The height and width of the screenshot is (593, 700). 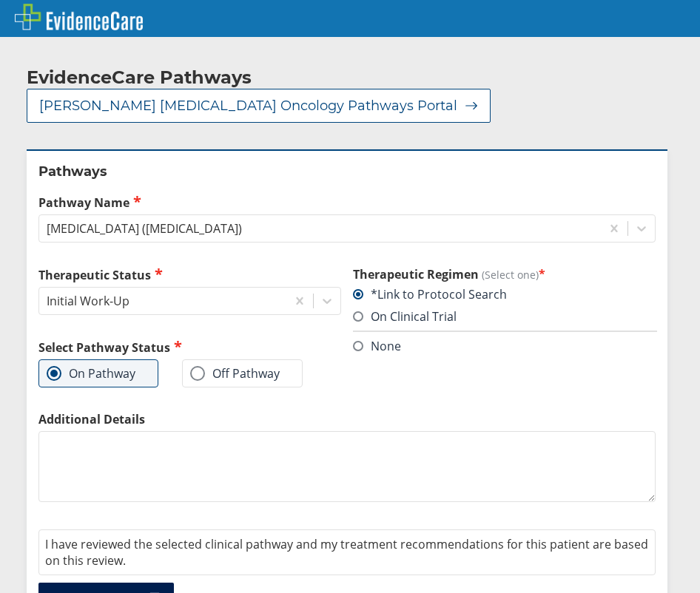 What do you see at coordinates (346, 552) in the screenshot?
I see `span: I have reviewed the selected clinical pathway and my treatment recommendations for this patient a...` at bounding box center [346, 552].